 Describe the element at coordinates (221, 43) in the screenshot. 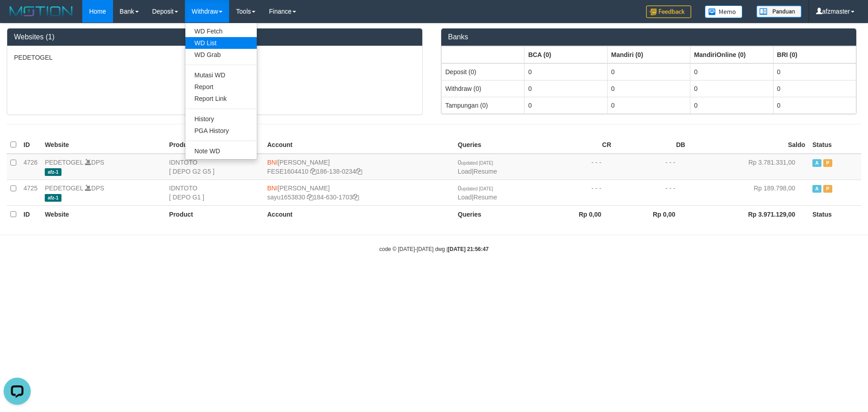

I see `a: WD List` at that location.